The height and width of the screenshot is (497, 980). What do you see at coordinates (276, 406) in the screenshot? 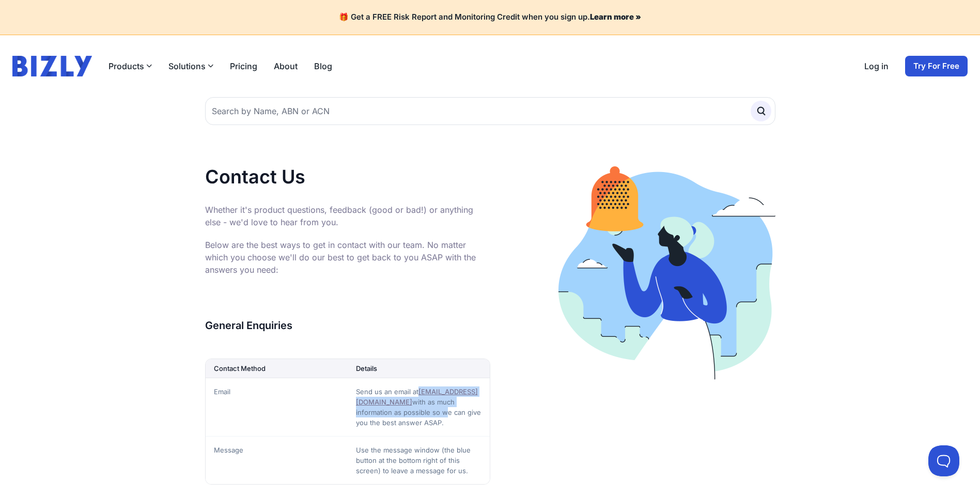
I see `td: Email` at bounding box center [276, 406].